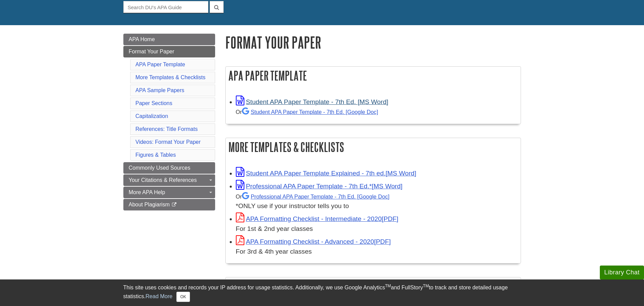 The image size is (644, 306). What do you see at coordinates (156, 155) in the screenshot?
I see `a: Figures & Tables` at bounding box center [156, 155].